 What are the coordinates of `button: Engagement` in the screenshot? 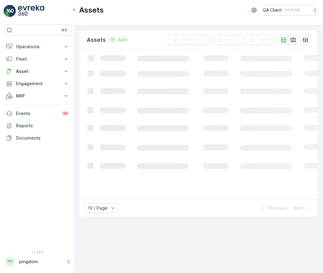 It's located at (38, 84).